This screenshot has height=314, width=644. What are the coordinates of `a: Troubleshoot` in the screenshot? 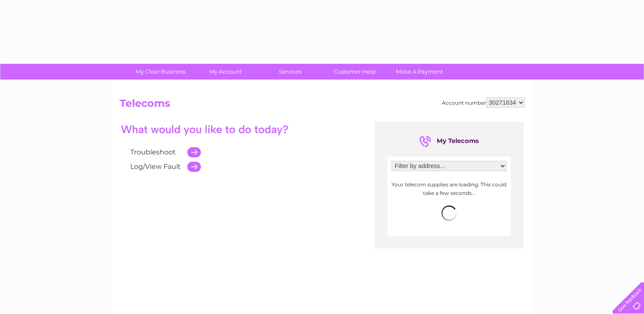 It's located at (153, 152).